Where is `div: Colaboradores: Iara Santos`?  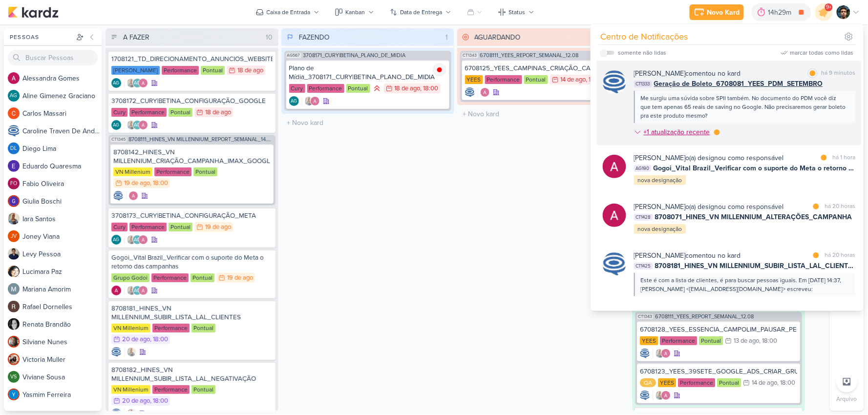
div: Colaboradores: Iara Santos is located at coordinates (130, 352).